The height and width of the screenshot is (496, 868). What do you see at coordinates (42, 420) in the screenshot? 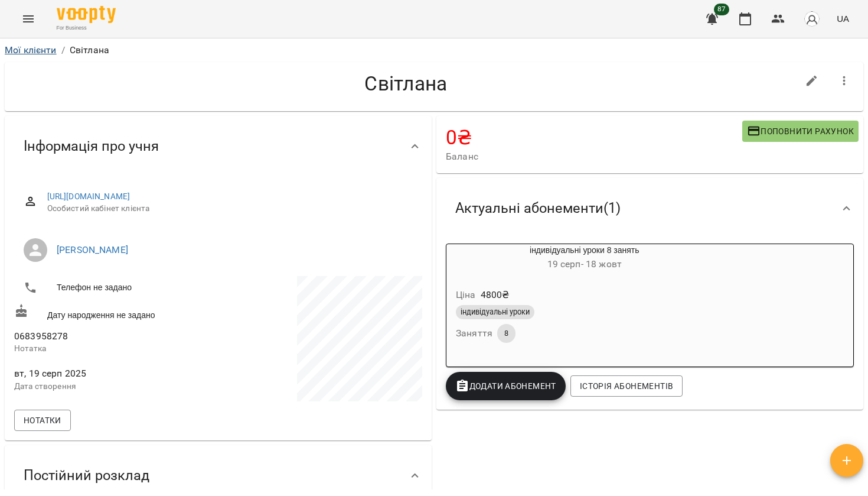
I see `span: Нотатки` at bounding box center [42, 420].